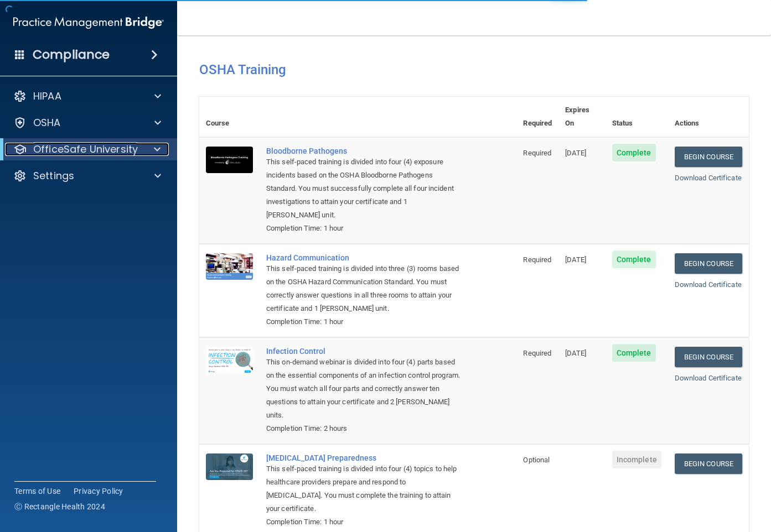  Describe the element at coordinates (364, 489) in the screenshot. I see `div: This self-paced training is divided into four (4) topics to help healthcare providers prepare and...` at that location.